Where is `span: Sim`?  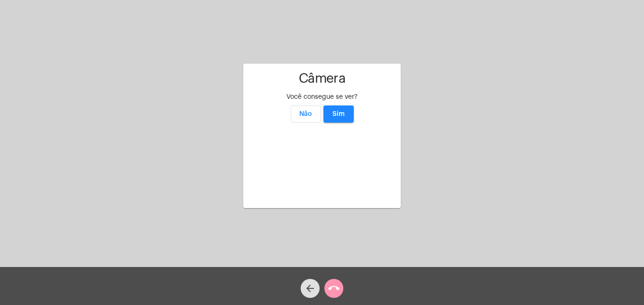 span: Sim is located at coordinates (338, 114).